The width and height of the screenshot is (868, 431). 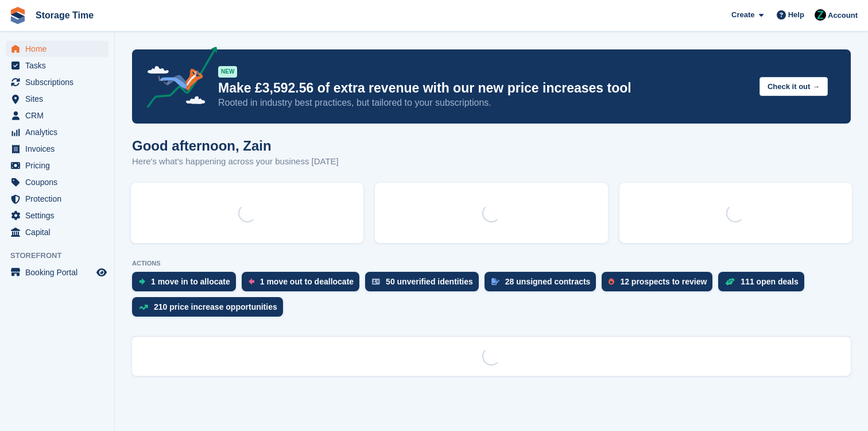 I want to click on img: verify_identity-adf6edd0f0f0b5bbfe63781bf79b02c33cf7c696d77639b501bdc392416b5a36.svg, so click(x=376, y=282).